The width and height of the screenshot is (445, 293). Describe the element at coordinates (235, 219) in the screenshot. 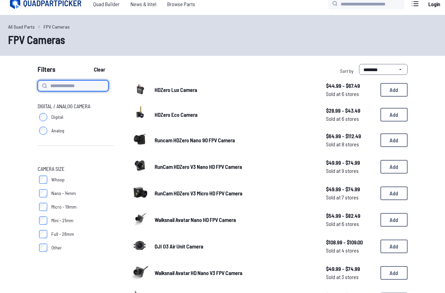

I see `a: Walksnail Avatar Nano HD FPV Camera` at that location.